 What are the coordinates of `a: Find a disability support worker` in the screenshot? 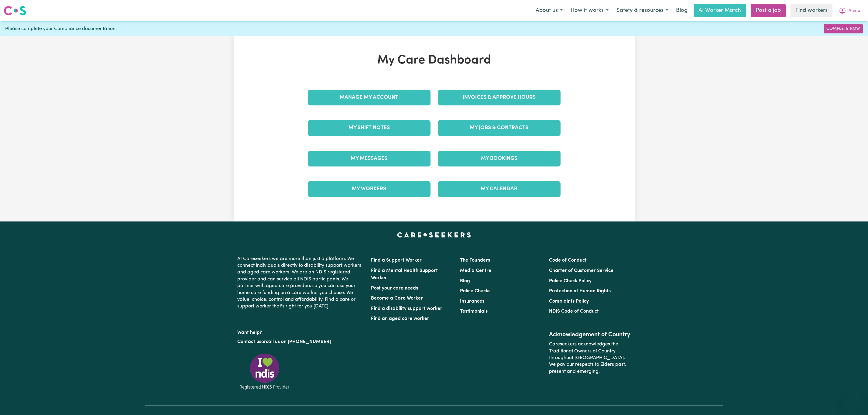 It's located at (407, 309).